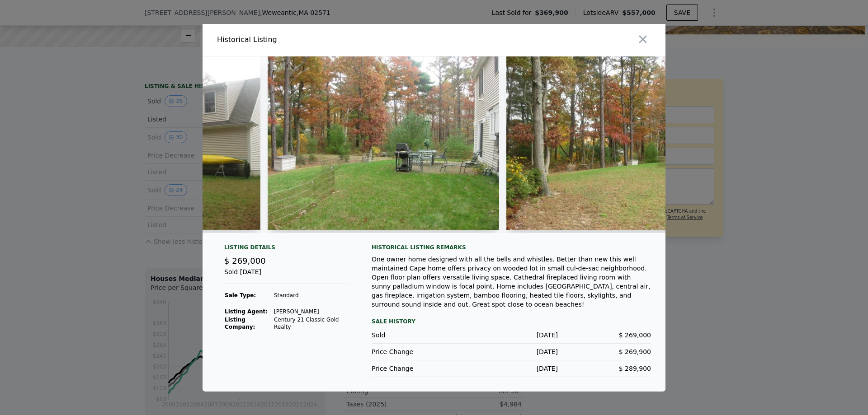 This screenshot has width=868, height=415. What do you see at coordinates (635, 369) in the screenshot?
I see `span: $ 289,900` at bounding box center [635, 369].